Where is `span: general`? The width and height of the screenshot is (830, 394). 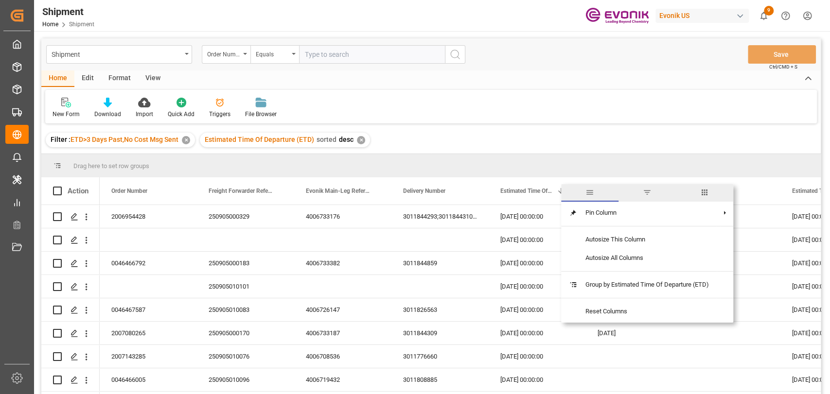 span: general is located at coordinates (590, 193).